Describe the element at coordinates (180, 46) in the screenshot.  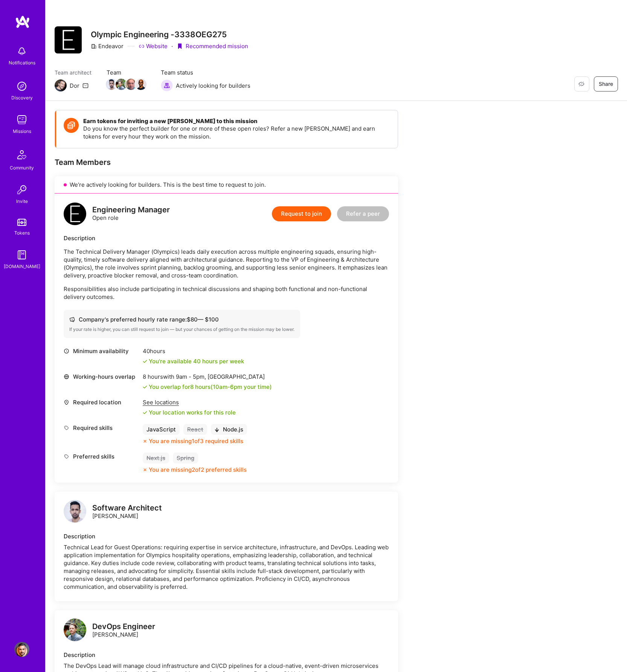
I see `i: icon PurpleRibbon` at that location.